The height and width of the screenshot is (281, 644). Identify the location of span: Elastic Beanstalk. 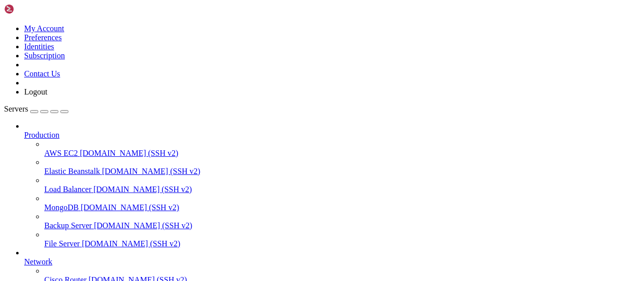
(72, 171).